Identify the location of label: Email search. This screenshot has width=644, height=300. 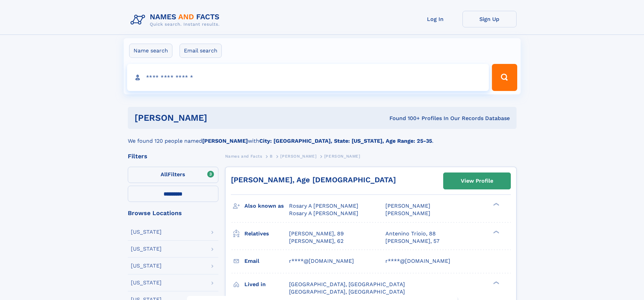
(200, 51).